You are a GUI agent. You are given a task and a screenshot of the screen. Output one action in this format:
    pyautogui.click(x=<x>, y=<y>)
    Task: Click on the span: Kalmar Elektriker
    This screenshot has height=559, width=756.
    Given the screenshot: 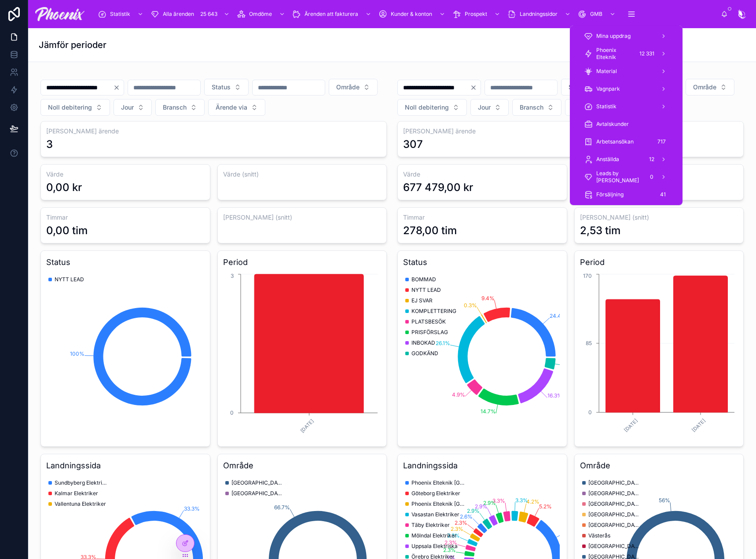 What is the action you would take?
    pyautogui.click(x=76, y=493)
    